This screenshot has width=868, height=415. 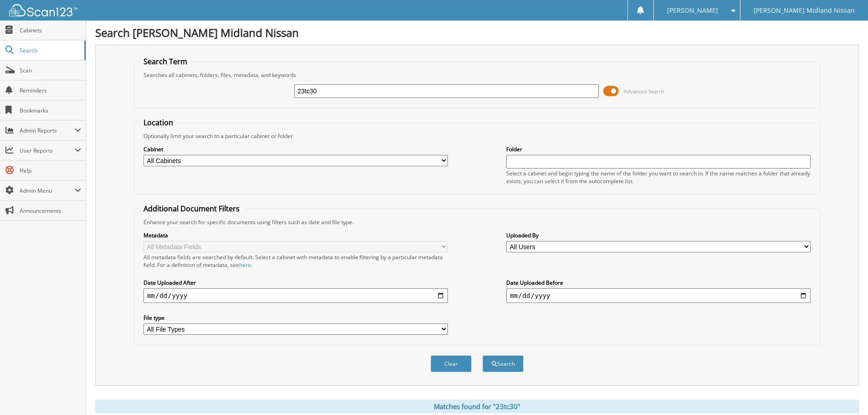 I want to click on img: scan123-logo-white.svg, so click(x=43, y=10).